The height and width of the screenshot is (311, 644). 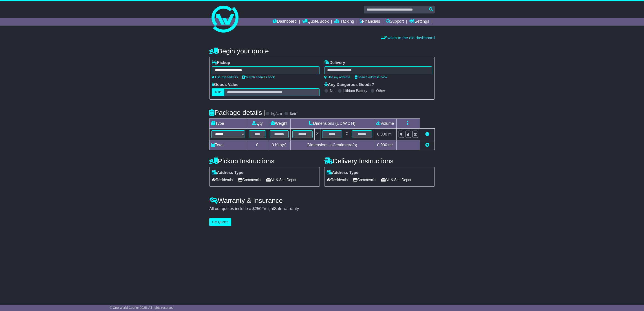 What do you see at coordinates (293, 114) in the screenshot?
I see `label: lb/in` at bounding box center [293, 114].